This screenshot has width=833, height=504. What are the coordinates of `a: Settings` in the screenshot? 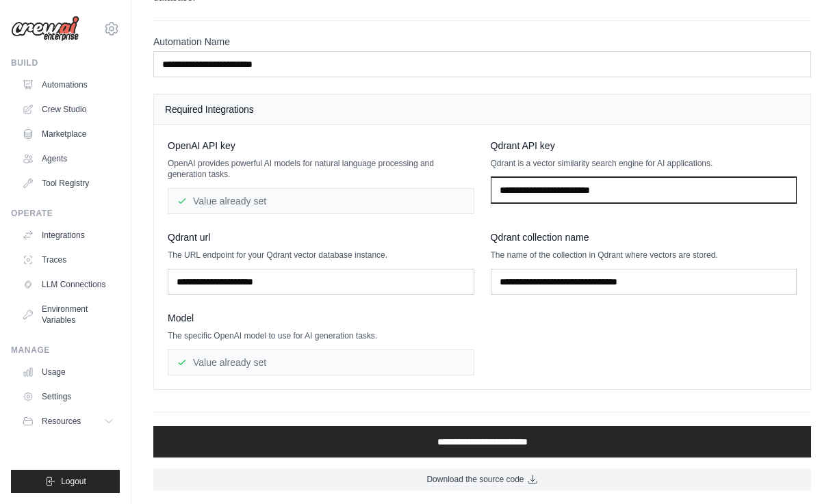 It's located at (68, 397).